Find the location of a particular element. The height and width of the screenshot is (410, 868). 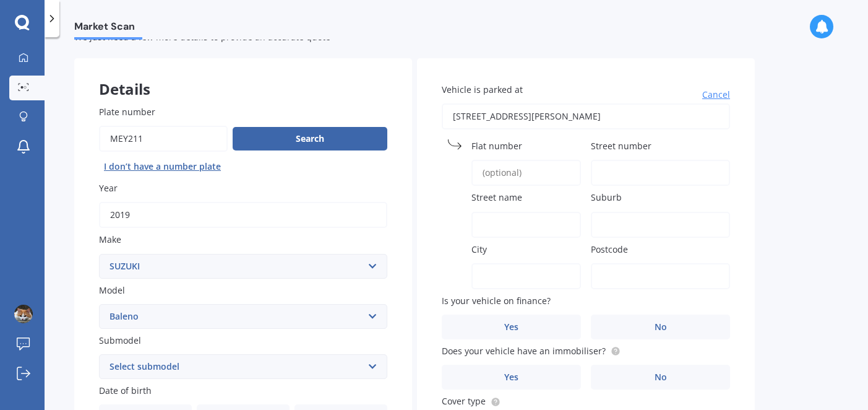

button: I don’t have a number plate is located at coordinates (162, 166).